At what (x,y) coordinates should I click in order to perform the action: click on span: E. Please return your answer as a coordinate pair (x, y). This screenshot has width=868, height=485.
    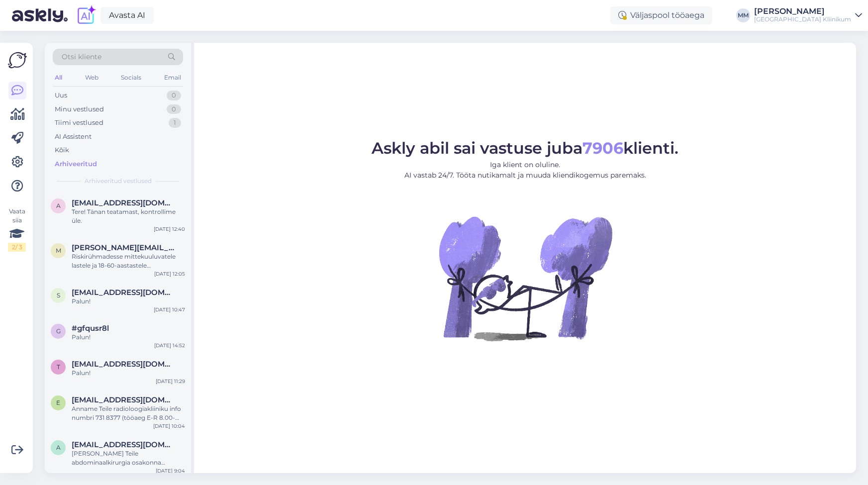
    Looking at the image, I should click on (58, 403).